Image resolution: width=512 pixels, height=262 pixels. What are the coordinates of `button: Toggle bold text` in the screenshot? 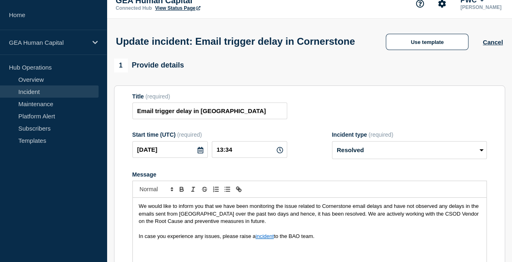 It's located at (182, 189).